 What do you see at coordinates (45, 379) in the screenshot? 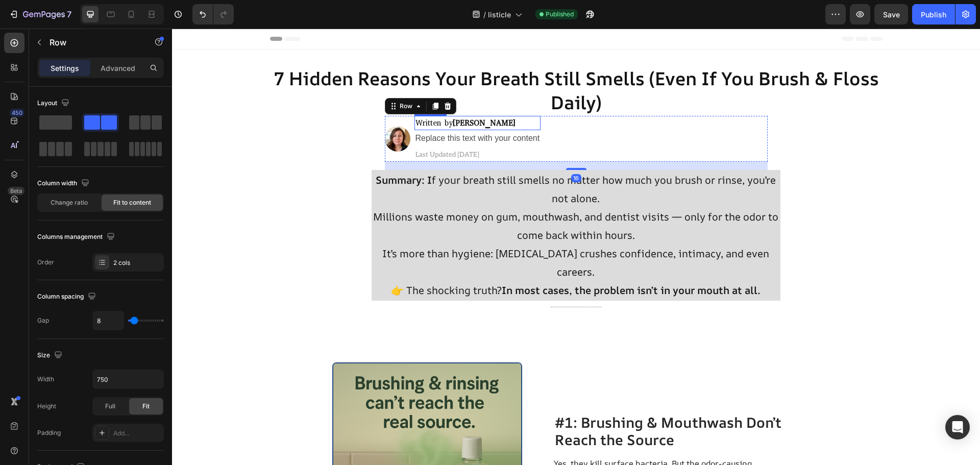
I see `div: Width` at bounding box center [45, 379].